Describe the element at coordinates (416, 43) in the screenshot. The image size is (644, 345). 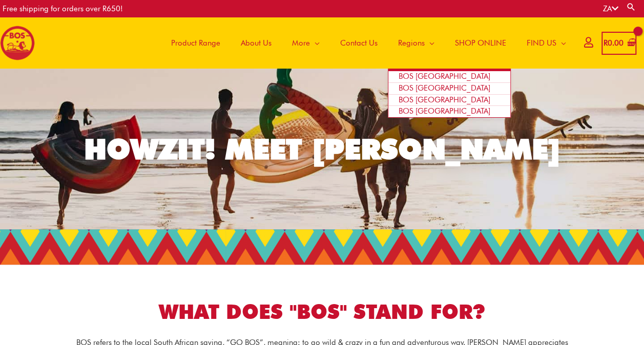
I see `a: Regions` at that location.